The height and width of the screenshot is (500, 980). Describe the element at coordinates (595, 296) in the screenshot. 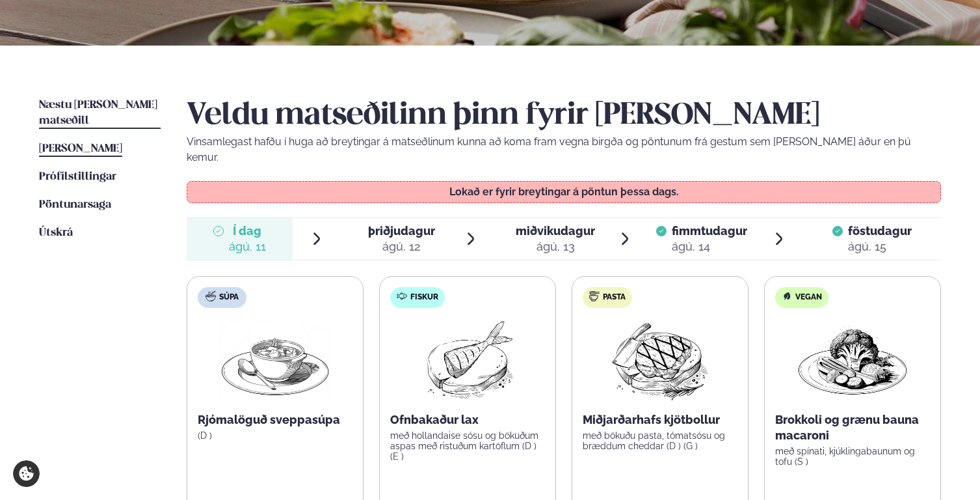

I see `img: pasta.svg` at that location.